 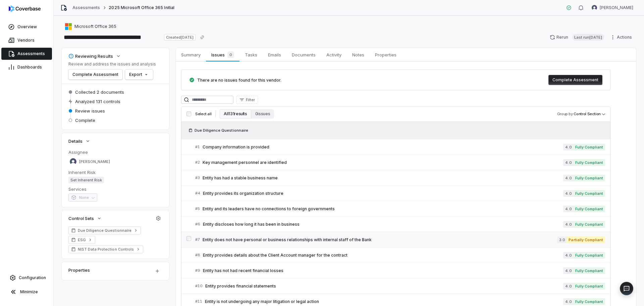 I want to click on button: https://microsoft.com/en-us/microsoft-365/Microsoft Office 365, so click(x=91, y=26).